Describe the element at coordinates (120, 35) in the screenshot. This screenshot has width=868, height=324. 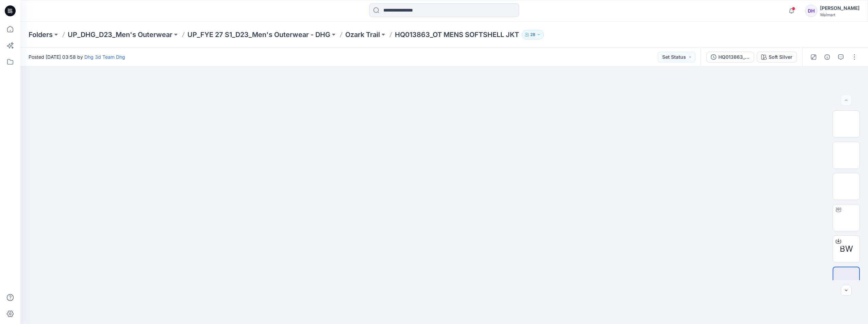
I see `a: UP_DHG_D23_Men's Outerwear` at that location.